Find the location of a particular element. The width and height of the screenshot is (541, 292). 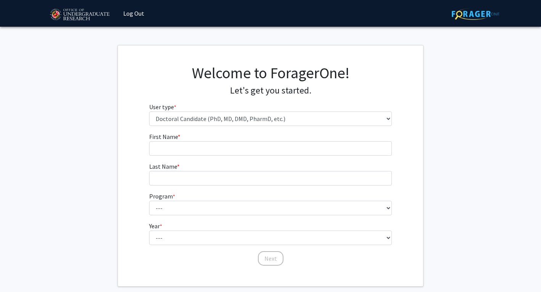

span: Last Name is located at coordinates (163, 166).